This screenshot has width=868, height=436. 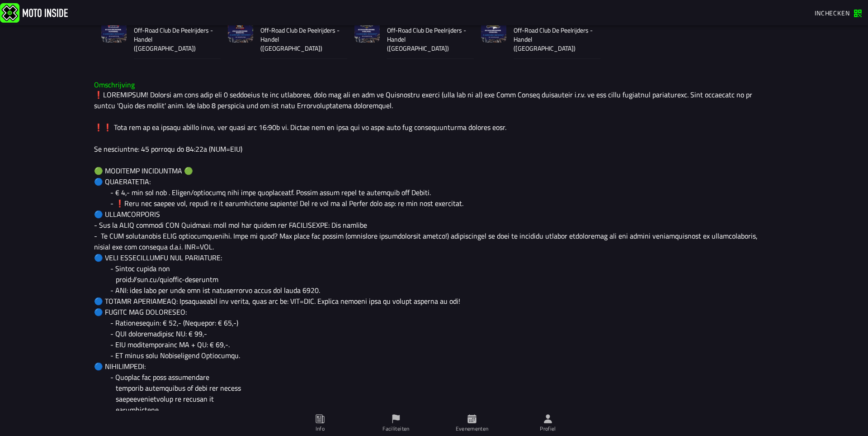 What do you see at coordinates (434, 84) in the screenshot?
I see `h3: Omschrijving` at bounding box center [434, 84].